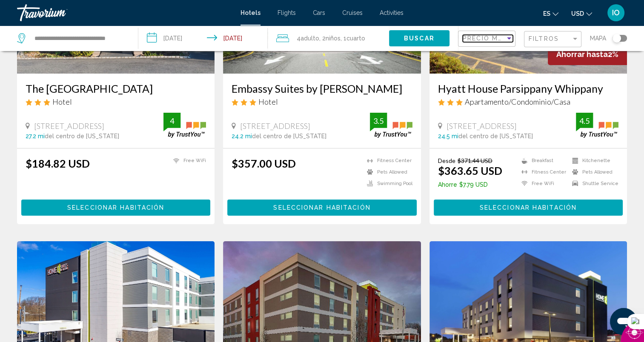 The height and width of the screenshot is (342, 644). What do you see at coordinates (546, 14) in the screenshot?
I see `span: es` at bounding box center [546, 14].